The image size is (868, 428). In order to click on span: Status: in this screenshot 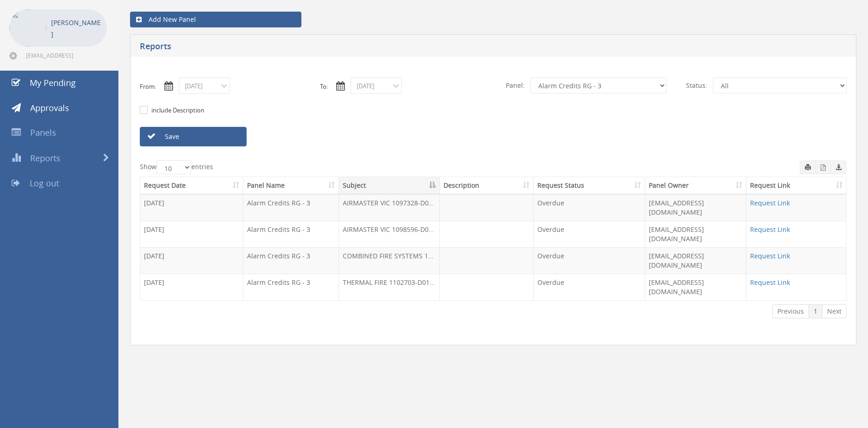, I will do `click(697, 86)`.